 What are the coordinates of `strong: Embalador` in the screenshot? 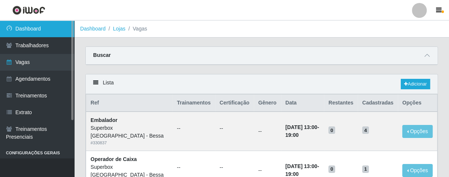 It's located at (104, 120).